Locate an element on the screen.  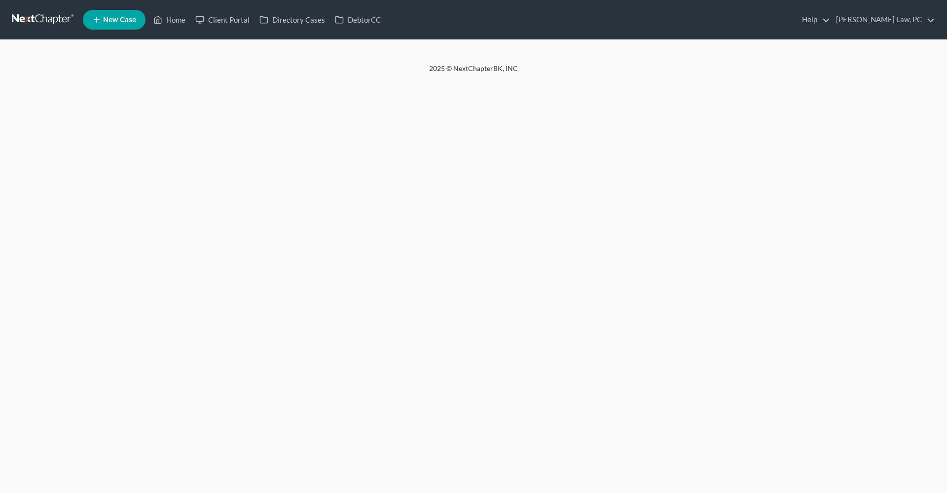
a: Home is located at coordinates (169, 20).